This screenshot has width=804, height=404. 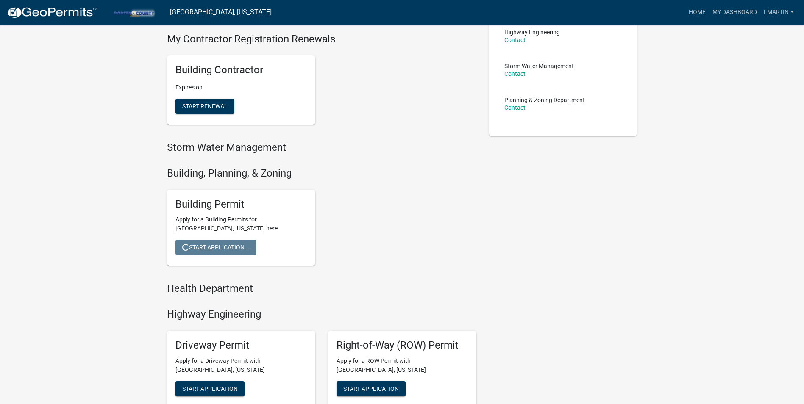 What do you see at coordinates (134, 12) in the screenshot?
I see `img: Porter County, Indiana` at bounding box center [134, 12].